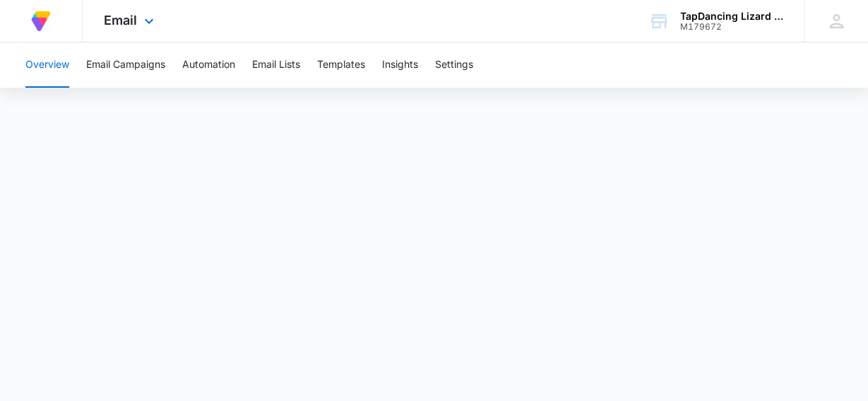 The width and height of the screenshot is (868, 401). Describe the element at coordinates (732, 27) in the screenshot. I see `div: account id` at that location.